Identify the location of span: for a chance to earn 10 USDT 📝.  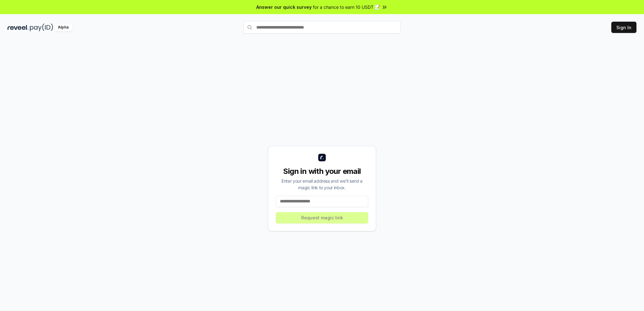
(347, 7).